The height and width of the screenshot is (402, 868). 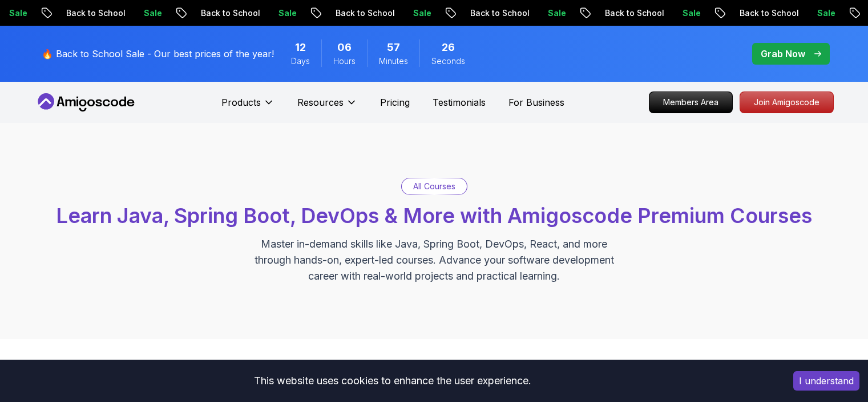 What do you see at coordinates (344, 47) in the screenshot?
I see `span: 6 Hours` at bounding box center [344, 47].